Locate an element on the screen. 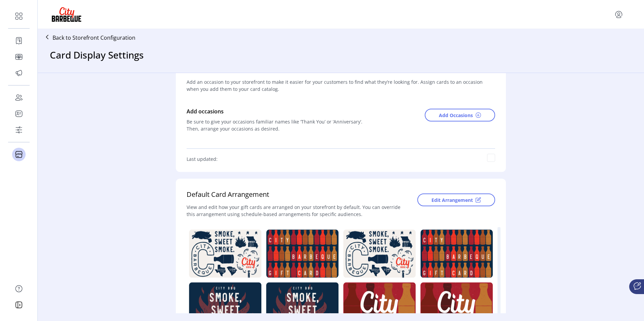  button: Add Occasions is located at coordinates (460, 115).